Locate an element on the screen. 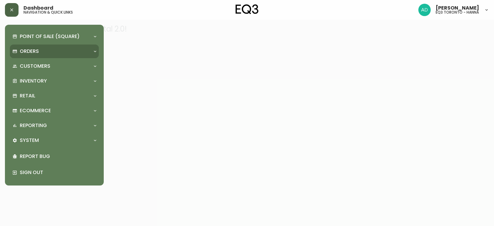 The width and height of the screenshot is (494, 226). div: Sign Out is located at coordinates (54, 172).